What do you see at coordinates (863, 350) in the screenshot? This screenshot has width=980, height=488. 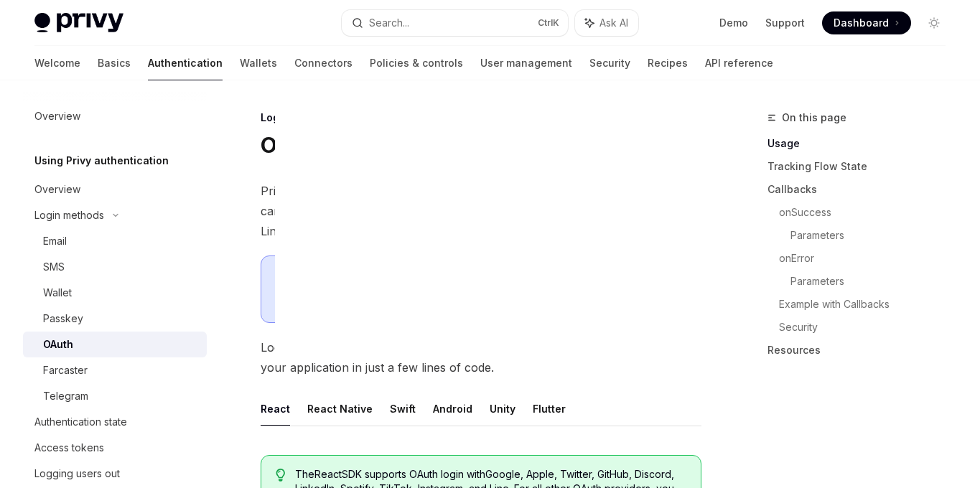 I see `a: Resources` at bounding box center [863, 350].